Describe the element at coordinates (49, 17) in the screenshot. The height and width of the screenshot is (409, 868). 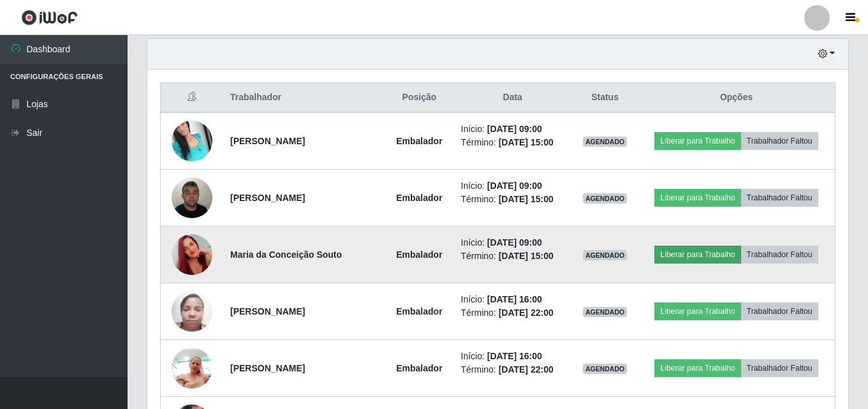
I see `img: CoreUI Logo` at that location.